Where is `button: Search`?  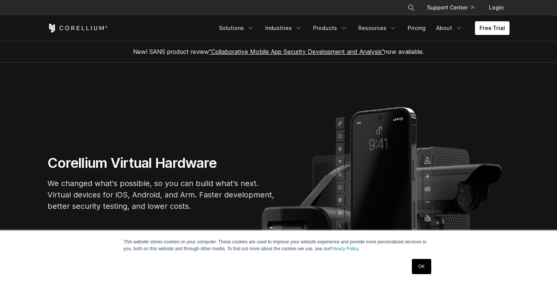 button: Search is located at coordinates (411, 8).